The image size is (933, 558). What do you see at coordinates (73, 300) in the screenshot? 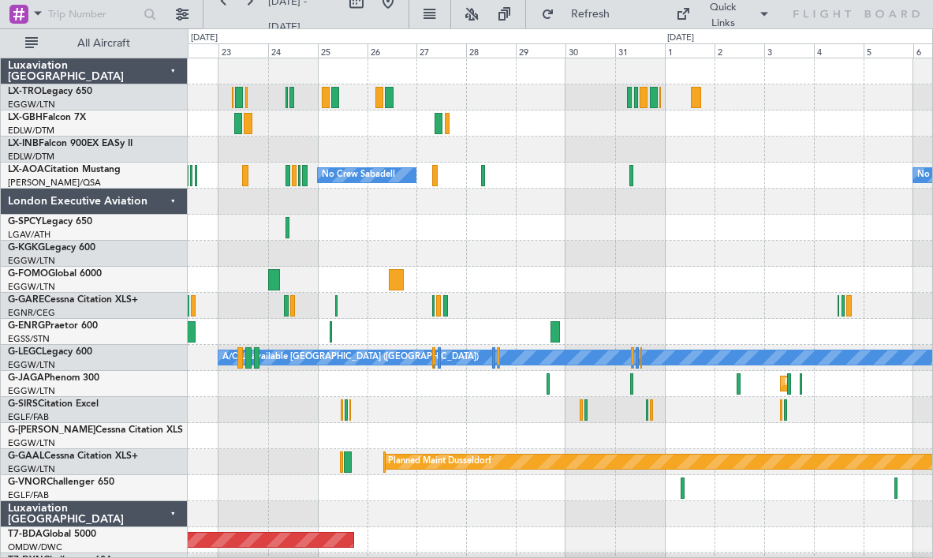
I see `a: G-GARECessna Citation XLS+` at bounding box center [73, 300].